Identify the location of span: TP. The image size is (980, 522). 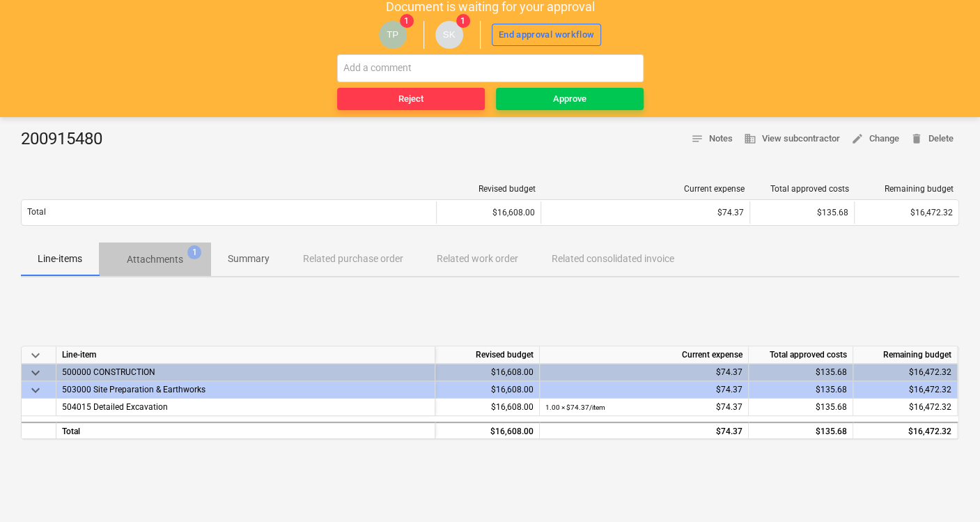
(392, 34).